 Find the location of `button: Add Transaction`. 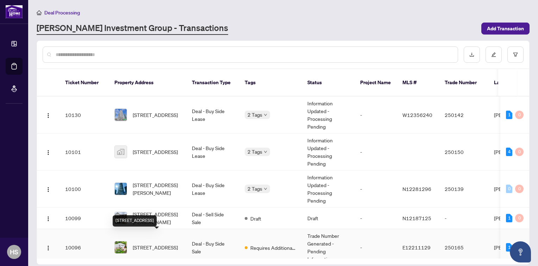

button: Add Transaction is located at coordinates (506, 29).